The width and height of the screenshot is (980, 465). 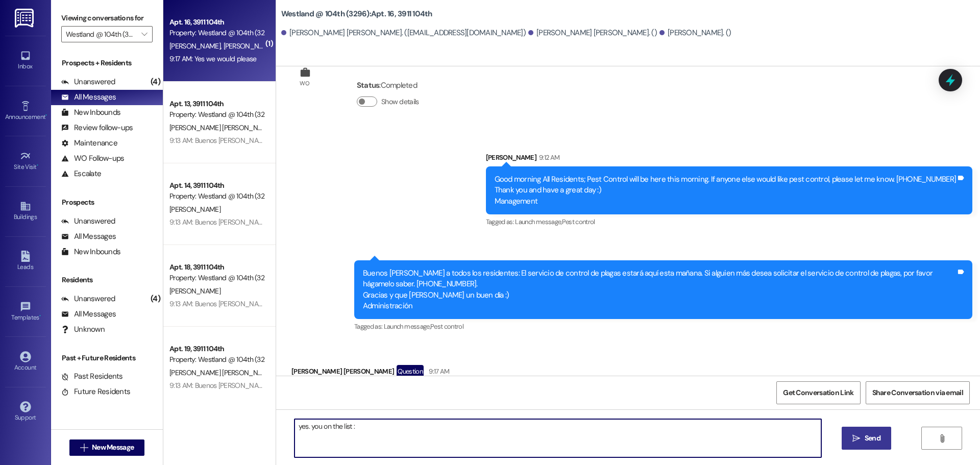 What do you see at coordinates (89, 143) in the screenshot?
I see `div: Maintenance` at bounding box center [89, 143].